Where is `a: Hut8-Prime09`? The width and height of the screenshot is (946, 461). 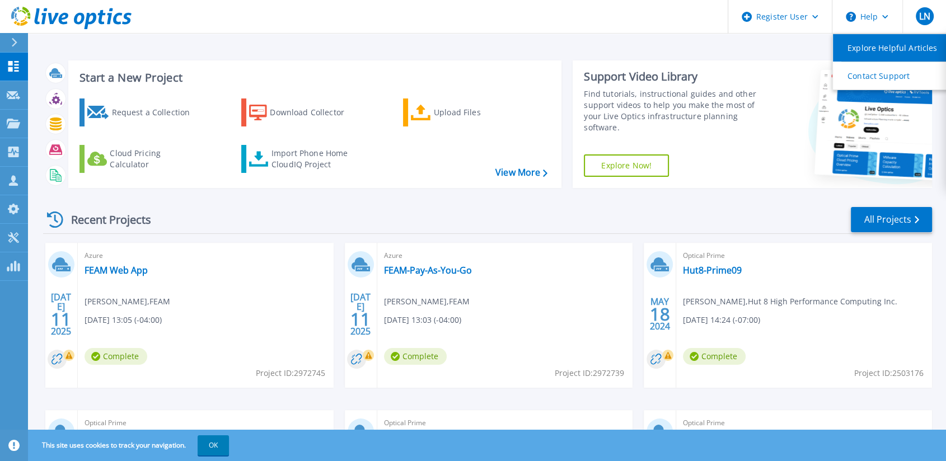 a: Hut8-Prime09 is located at coordinates (712, 270).